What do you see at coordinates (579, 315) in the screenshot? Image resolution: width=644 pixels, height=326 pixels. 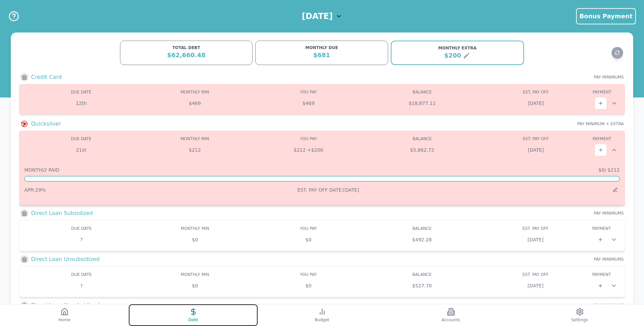 I see `button: Settings` at bounding box center [579, 315].